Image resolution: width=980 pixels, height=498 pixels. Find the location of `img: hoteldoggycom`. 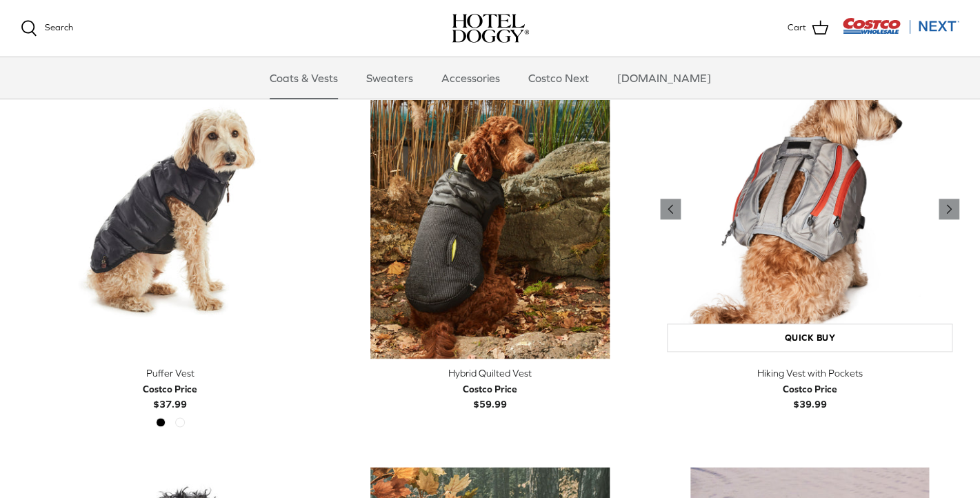

img: hoteldoggycom is located at coordinates (490, 28).